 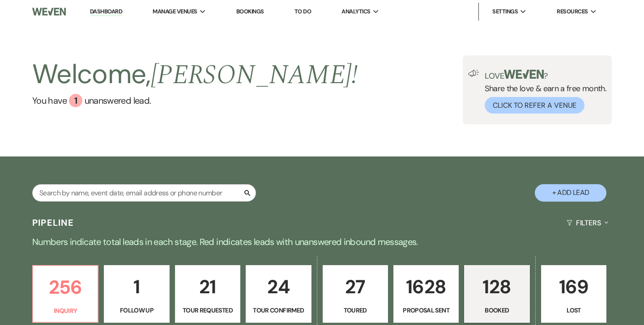 What do you see at coordinates (65, 288) in the screenshot?
I see `p: 256` at bounding box center [65, 288].